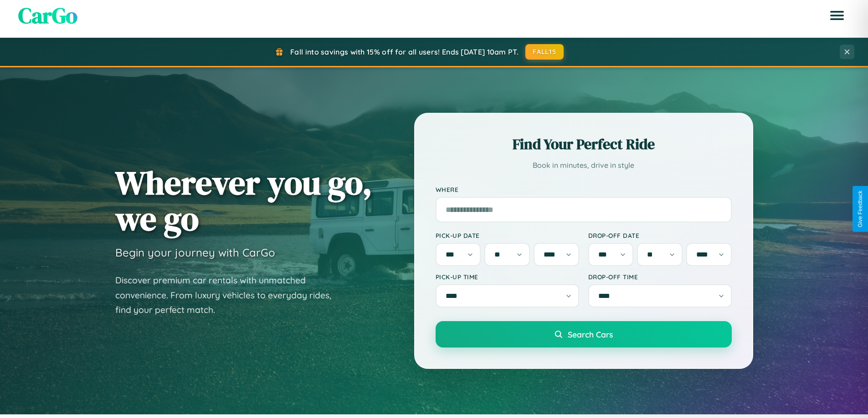 The height and width of the screenshot is (418, 868). I want to click on button: Search Cars, so click(583, 335).